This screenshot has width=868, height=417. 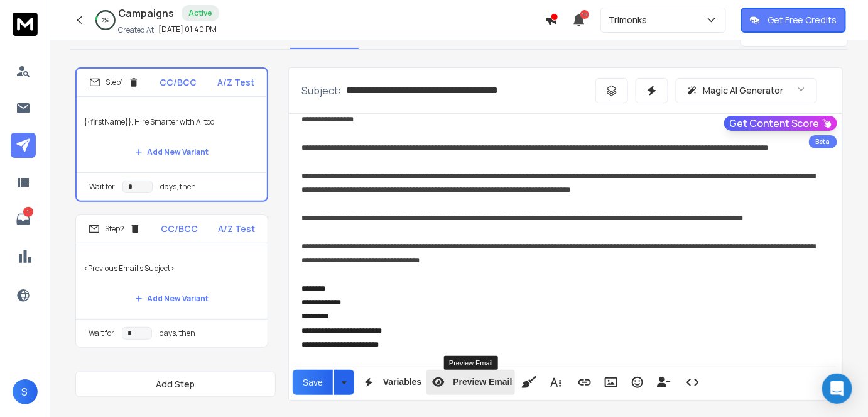 What do you see at coordinates (793, 20) in the screenshot?
I see `button: Get Free Credits` at bounding box center [793, 20].